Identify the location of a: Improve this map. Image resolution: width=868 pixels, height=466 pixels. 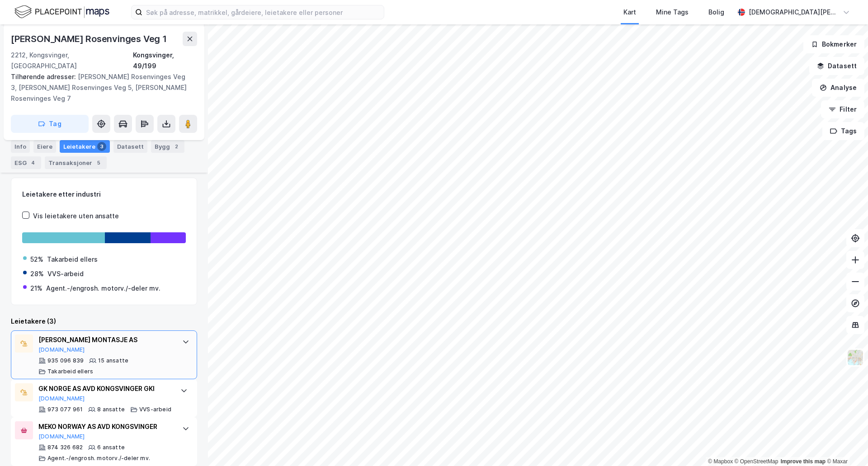
(803, 462).